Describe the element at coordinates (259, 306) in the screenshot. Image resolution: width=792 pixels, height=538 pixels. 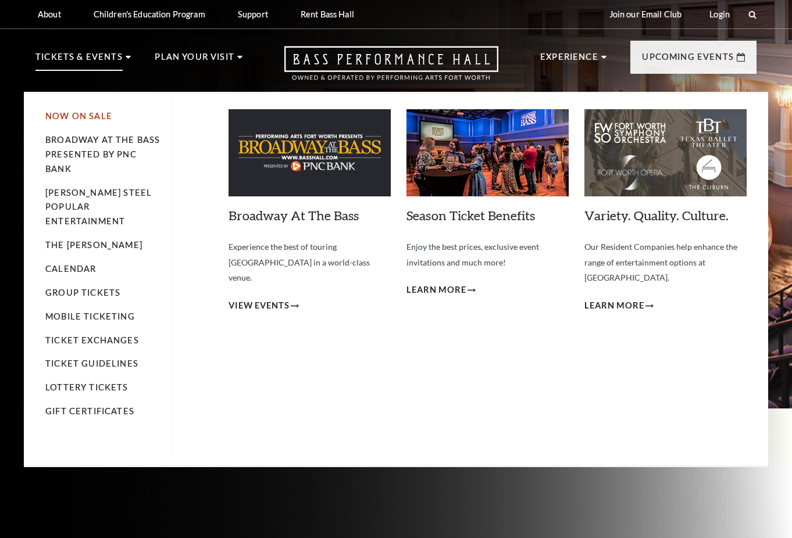
I see `span: View Events` at that location.